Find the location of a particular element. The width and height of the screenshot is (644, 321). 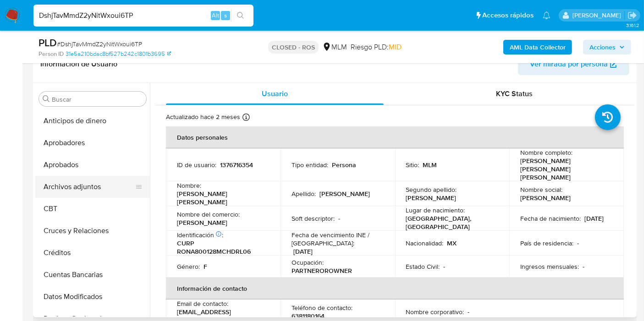

p: marianathalie.grajeda@mercadolibre.com.mx is located at coordinates (598, 15).